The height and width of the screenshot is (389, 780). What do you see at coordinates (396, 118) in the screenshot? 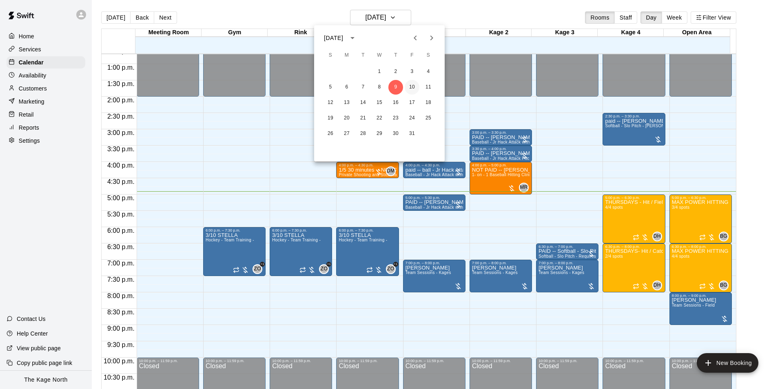
I see `button: 23` at bounding box center [396, 118].